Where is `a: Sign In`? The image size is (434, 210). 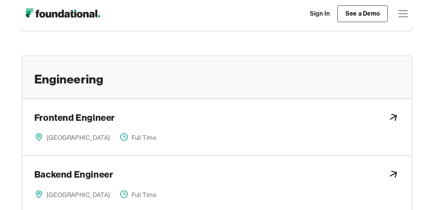 a: Sign In is located at coordinates (320, 14).